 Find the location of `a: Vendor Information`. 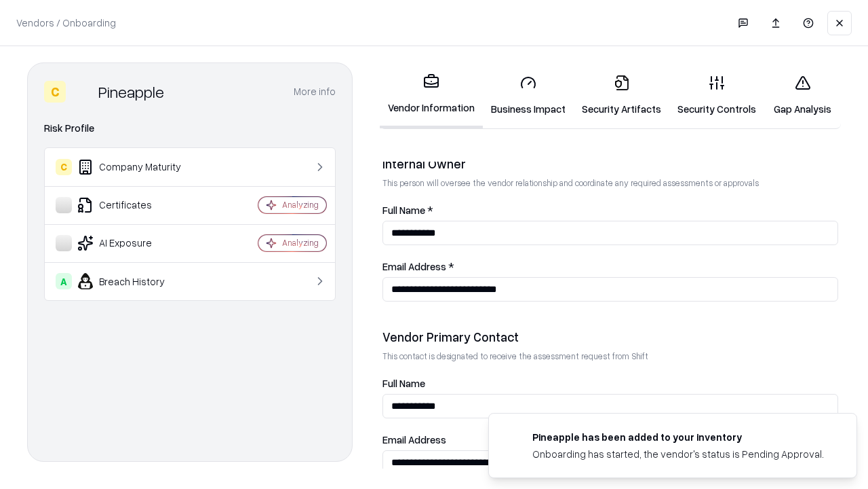

a: Vendor Information is located at coordinates (431, 95).